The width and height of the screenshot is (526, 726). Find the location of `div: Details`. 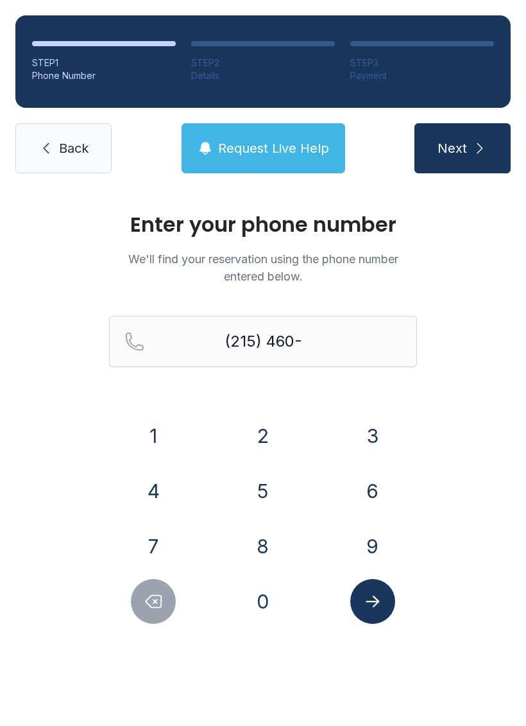

div: Details is located at coordinates (263, 76).